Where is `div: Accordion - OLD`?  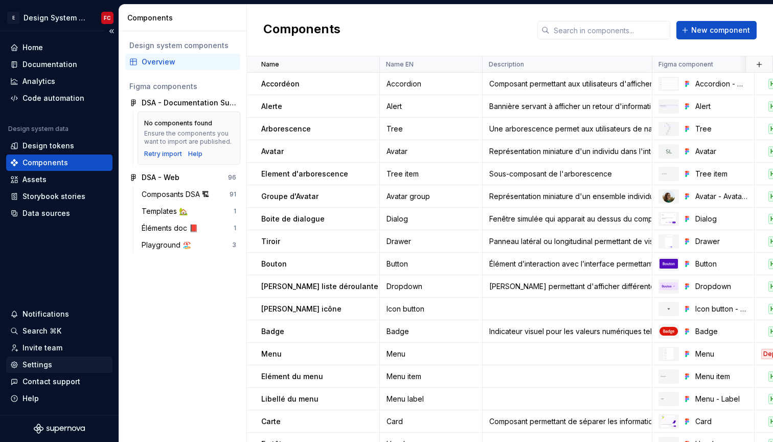
div: Accordion - OLD is located at coordinates (721, 84).